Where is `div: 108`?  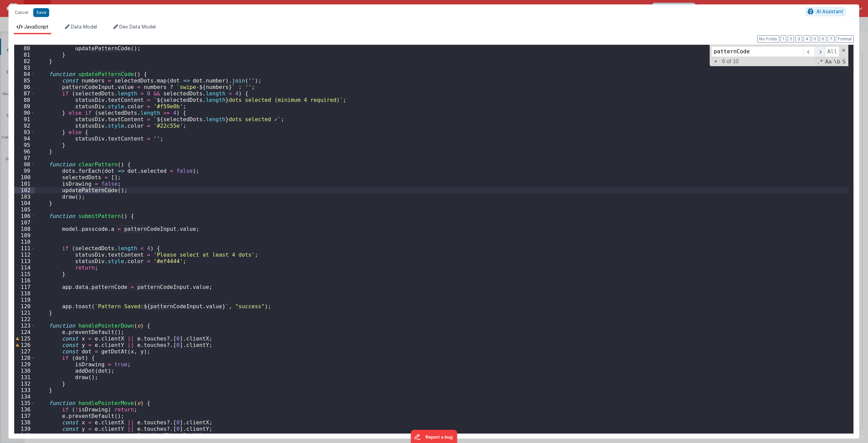 div: 108 is located at coordinates (24, 229).